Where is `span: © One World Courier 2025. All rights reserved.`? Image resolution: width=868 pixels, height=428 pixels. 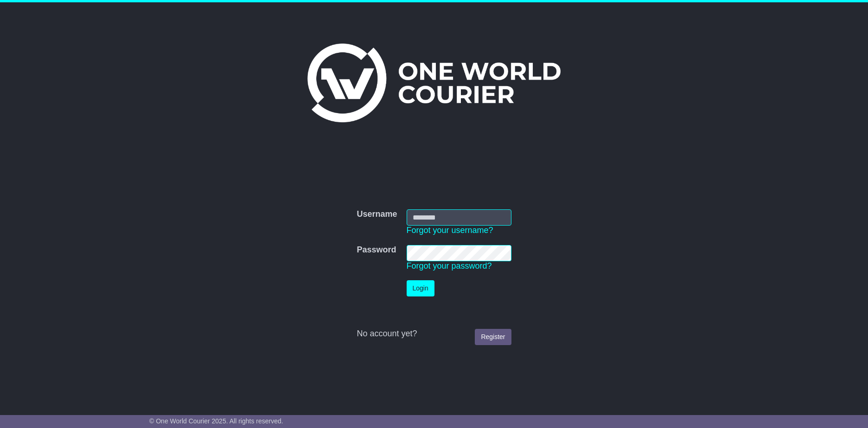
span: © One World Courier 2025. All rights reserved. is located at coordinates (216, 421).